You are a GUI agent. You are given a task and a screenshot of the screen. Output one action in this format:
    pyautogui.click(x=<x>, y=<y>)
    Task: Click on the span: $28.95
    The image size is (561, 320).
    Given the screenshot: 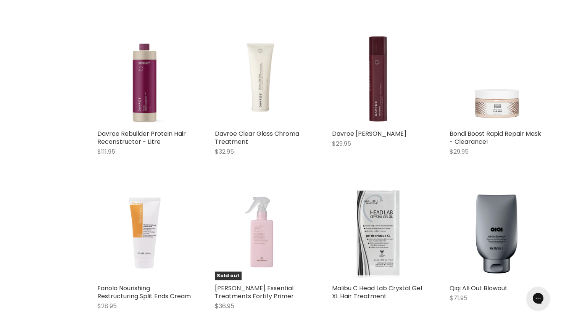 What is the action you would take?
    pyautogui.click(x=107, y=306)
    